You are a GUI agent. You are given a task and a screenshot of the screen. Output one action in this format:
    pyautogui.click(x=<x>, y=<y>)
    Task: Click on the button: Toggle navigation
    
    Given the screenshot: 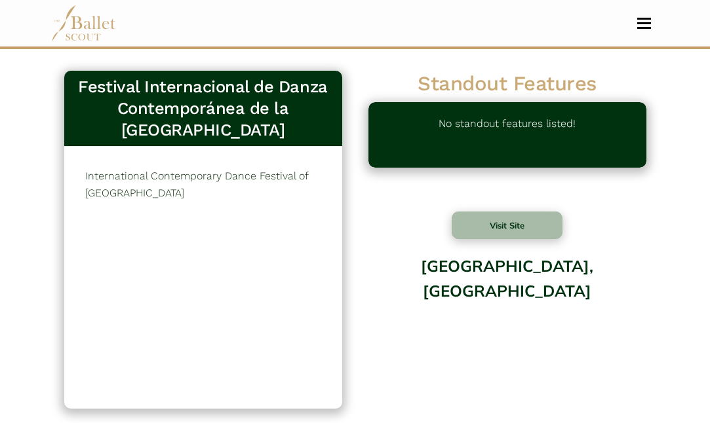 What is the action you would take?
    pyautogui.click(x=643, y=23)
    